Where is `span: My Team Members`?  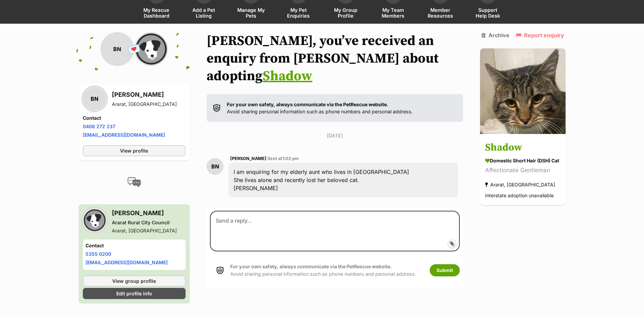
span: My Team Members is located at coordinates (393, 13).